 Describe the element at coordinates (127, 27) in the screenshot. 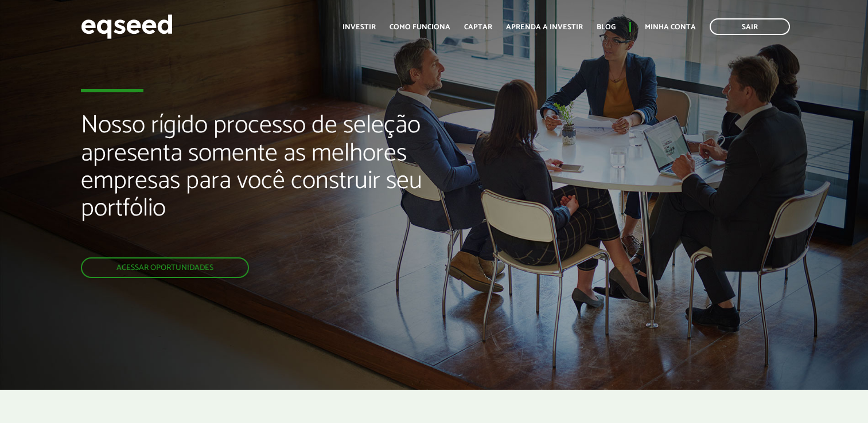

I see `img: EqSeed` at that location.